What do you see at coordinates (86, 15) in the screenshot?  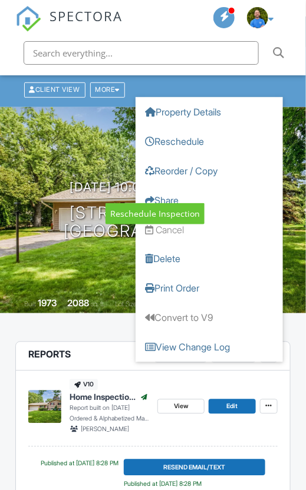 I see `span: SPECTORA` at bounding box center [86, 15].